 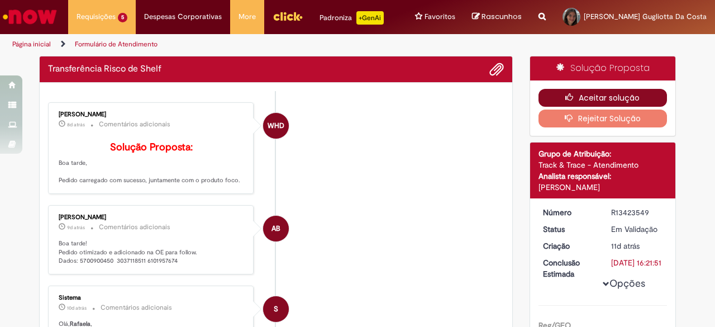 I want to click on div: Padroniza, so click(x=351, y=18).